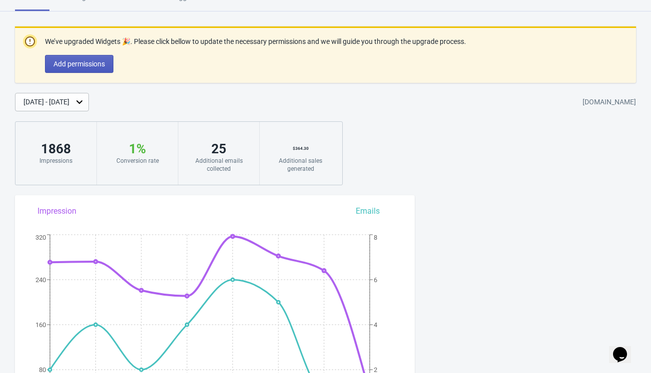 The width and height of the screenshot is (651, 373). What do you see at coordinates (376, 325) in the screenshot?
I see `tspan: 4` at bounding box center [376, 325].